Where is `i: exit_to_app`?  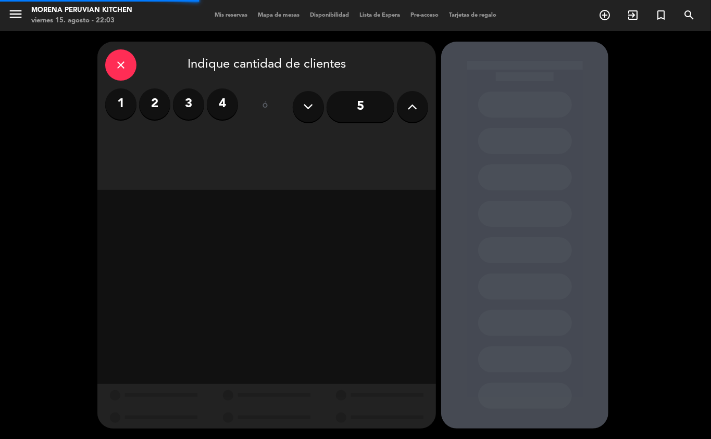
i: exit_to_app is located at coordinates (633, 15).